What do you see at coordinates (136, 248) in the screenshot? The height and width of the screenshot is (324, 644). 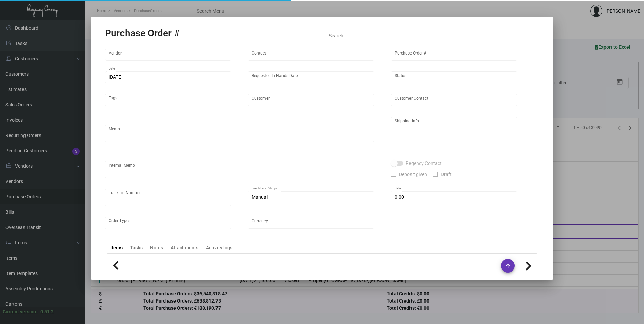 I see `div: Tasks` at bounding box center [136, 248].